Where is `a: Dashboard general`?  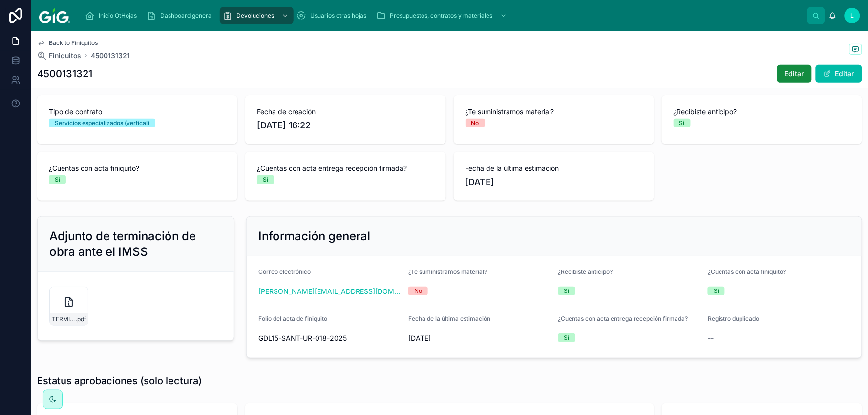 a: Dashboard general is located at coordinates (182, 16).